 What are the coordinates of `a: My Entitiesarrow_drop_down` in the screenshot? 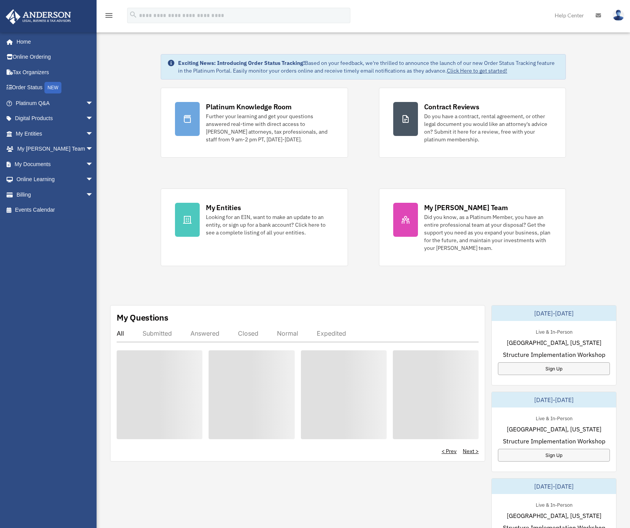 It's located at (55, 134).